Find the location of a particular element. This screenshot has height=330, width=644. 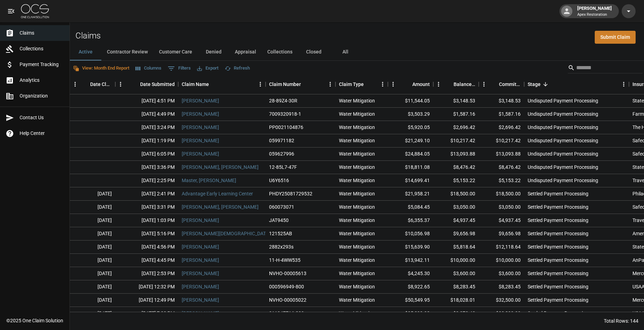

div: $13,093.88 is located at coordinates (456, 154).